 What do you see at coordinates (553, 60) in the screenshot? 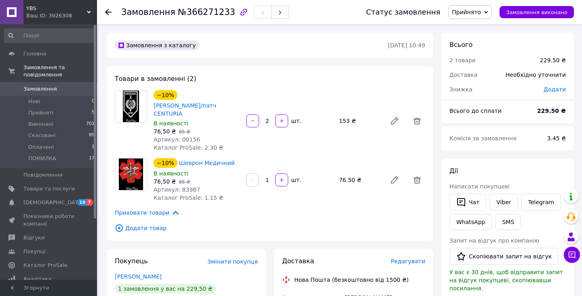
I see `div: 229.50 ₴` at bounding box center [553, 60].